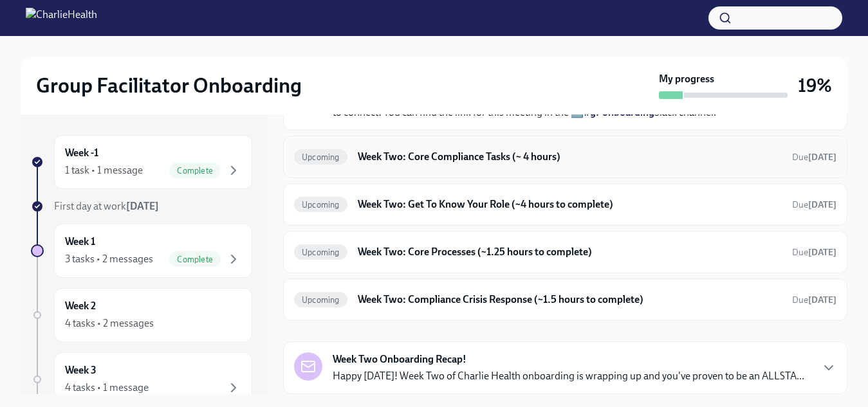 This screenshot has height=407, width=868. Describe the element at coordinates (61, 18) in the screenshot. I see `img: CharlieHealth` at that location.